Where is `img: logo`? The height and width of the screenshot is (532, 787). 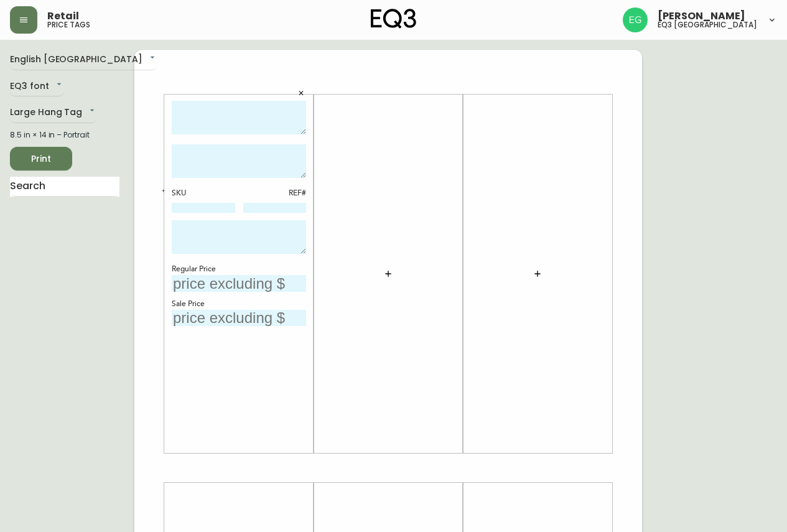 img: logo is located at coordinates (394, 18).